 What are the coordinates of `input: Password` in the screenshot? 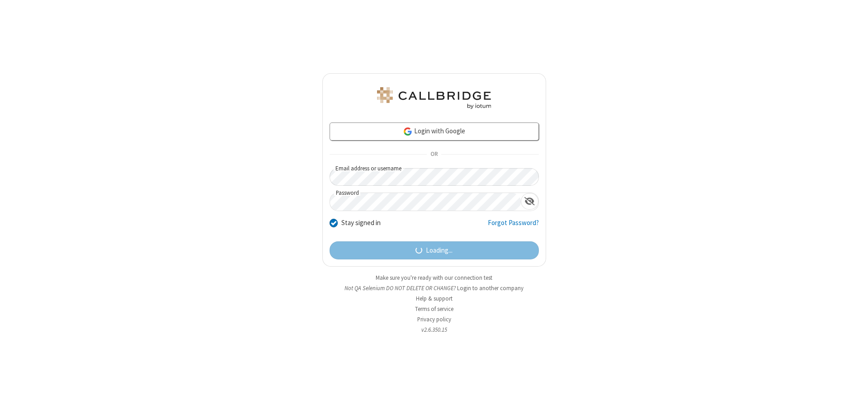 It's located at (425, 202).